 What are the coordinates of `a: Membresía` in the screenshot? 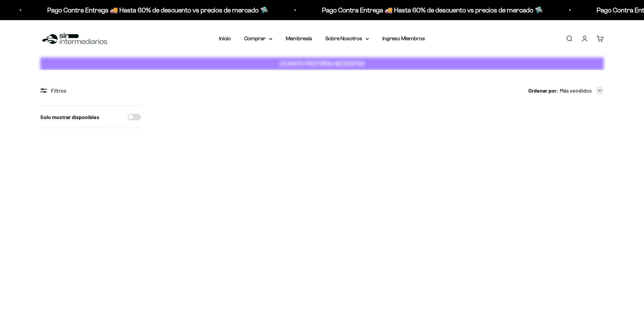 It's located at (299, 38).